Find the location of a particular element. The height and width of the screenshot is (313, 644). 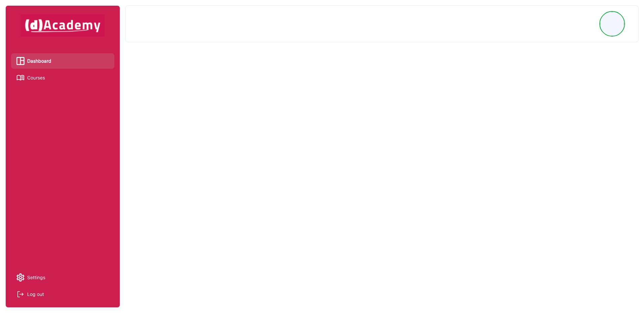

div: Log out is located at coordinates (35, 295).